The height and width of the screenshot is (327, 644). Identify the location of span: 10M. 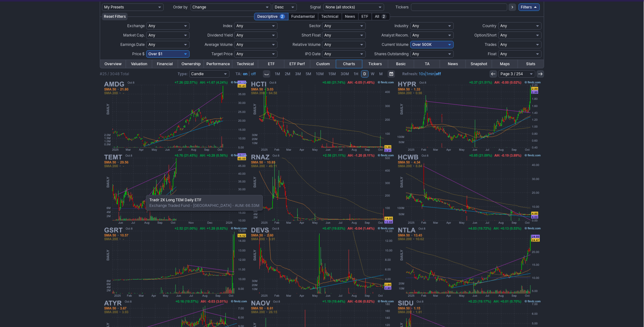
(320, 74).